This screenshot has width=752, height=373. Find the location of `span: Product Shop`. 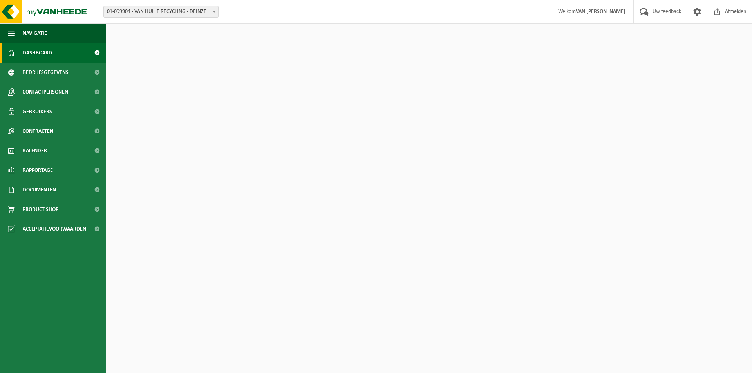

span: Product Shop is located at coordinates (40, 210).